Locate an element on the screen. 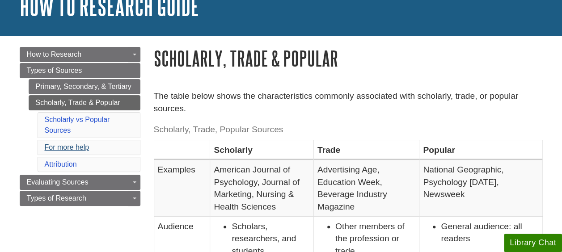 The height and width of the screenshot is (252, 562). a: How to Research is located at coordinates (80, 55).